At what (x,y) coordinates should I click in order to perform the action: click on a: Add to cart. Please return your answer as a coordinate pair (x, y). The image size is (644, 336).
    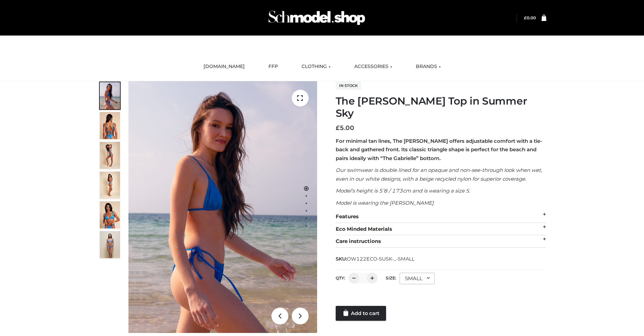
    Looking at the image, I should click on (361, 313).